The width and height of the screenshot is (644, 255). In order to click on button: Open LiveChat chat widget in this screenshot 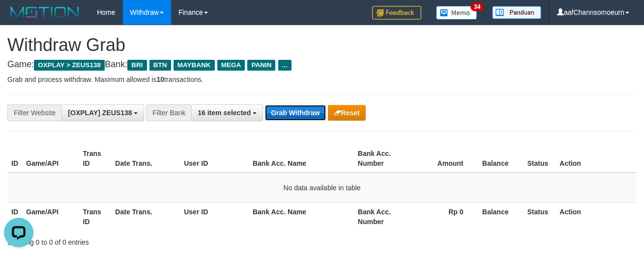, I will do `click(19, 19)`.